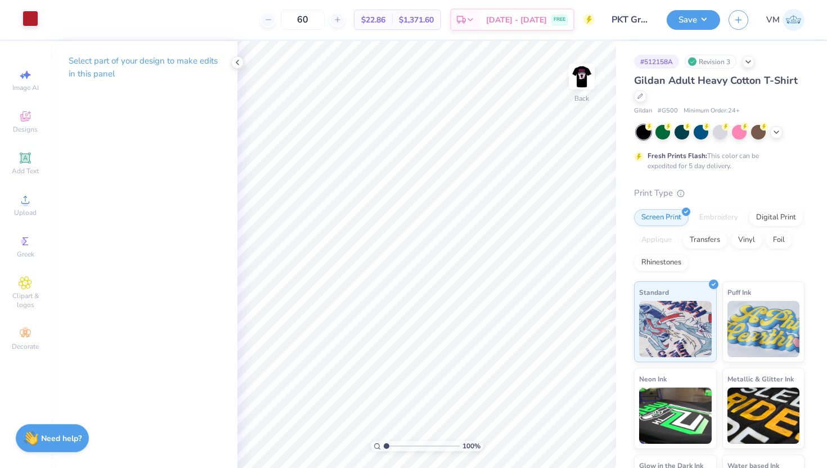  What do you see at coordinates (716, 161) in the screenshot?
I see `div: This color can be expedited for 5 day delivery.` at bounding box center [716, 161].